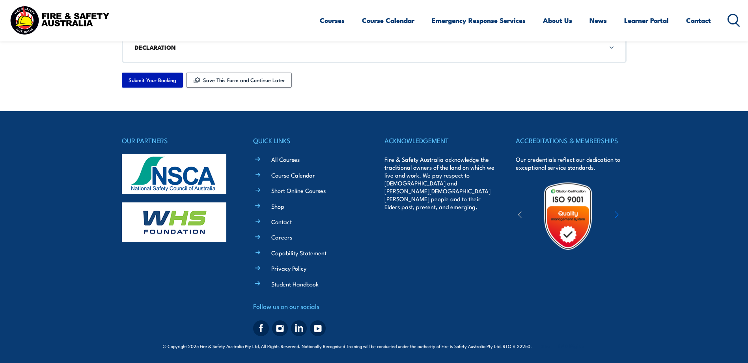 This screenshot has width=748, height=363. I want to click on img: ewpa-logo, so click(637, 216).